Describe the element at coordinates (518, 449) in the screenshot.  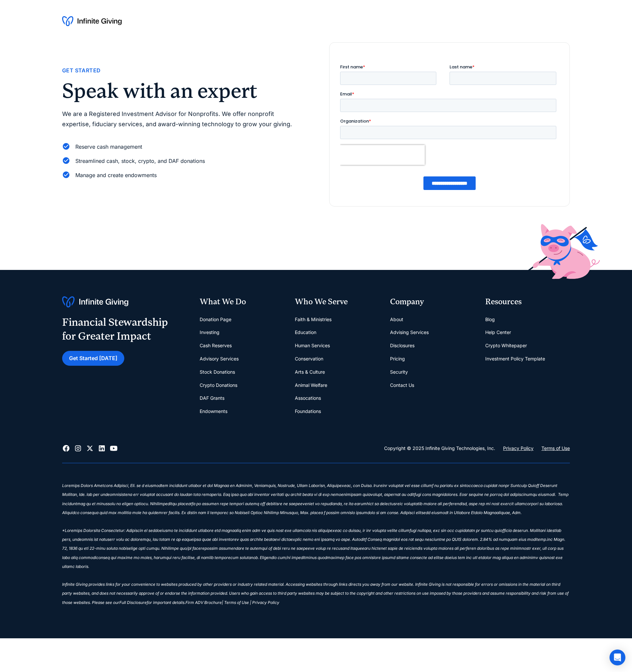
I see `a: Privacy Policy` at that location.